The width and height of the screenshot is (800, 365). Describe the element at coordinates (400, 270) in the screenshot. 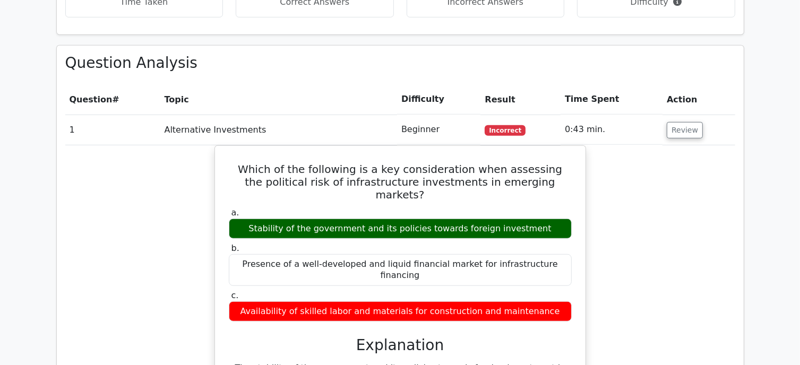

I see `div: Presence of a well-developed and liquid financial market for infrastructure financing` at that location.